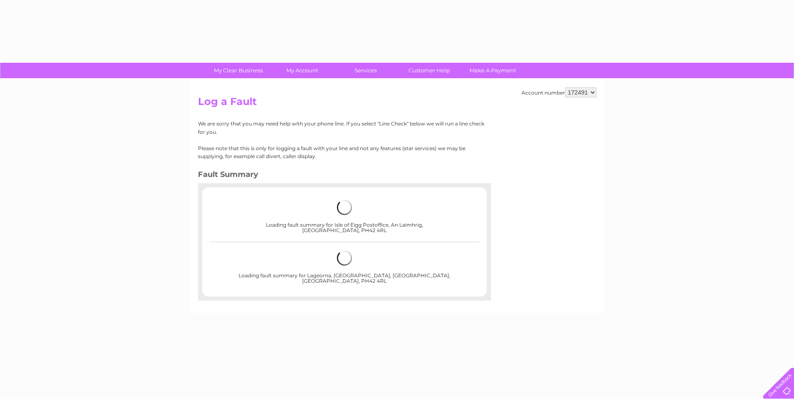 The width and height of the screenshot is (794, 399). Describe the element at coordinates (341, 152) in the screenshot. I see `p: Please note that this is only for logging a fault with your line and not any features (star servi...` at that location.